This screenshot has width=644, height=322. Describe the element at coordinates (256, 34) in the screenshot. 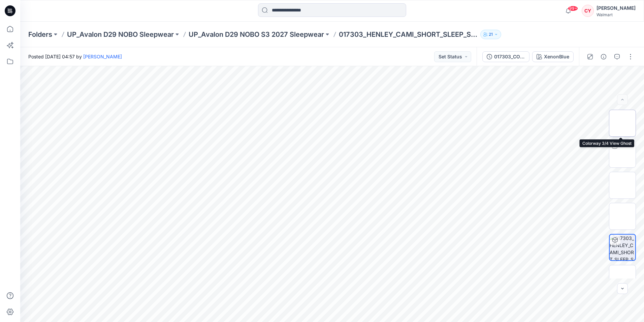

I see `p: UP_Avalon D29 NOBO S3 2027 Sleepwear` at that location.